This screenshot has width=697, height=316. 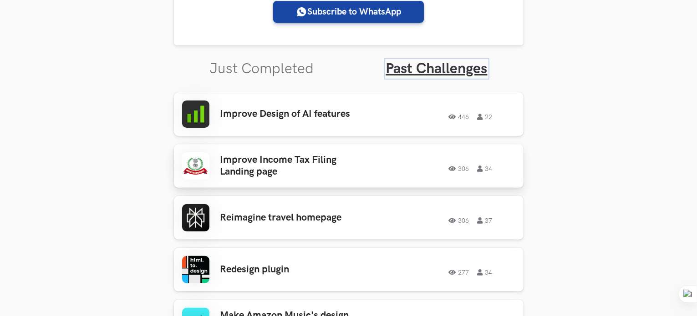 I want to click on a: Improve Design of AI features44622, so click(x=349, y=114).